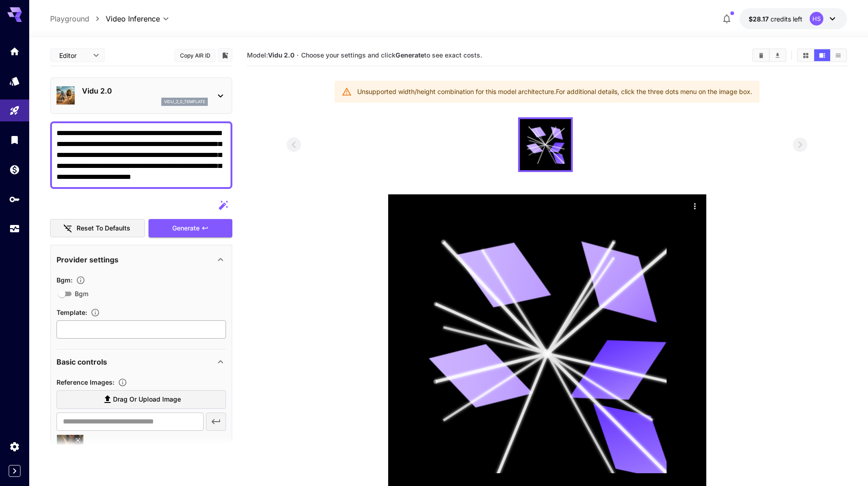  What do you see at coordinates (88, 259) in the screenshot?
I see `p: Provider settings` at bounding box center [88, 259].